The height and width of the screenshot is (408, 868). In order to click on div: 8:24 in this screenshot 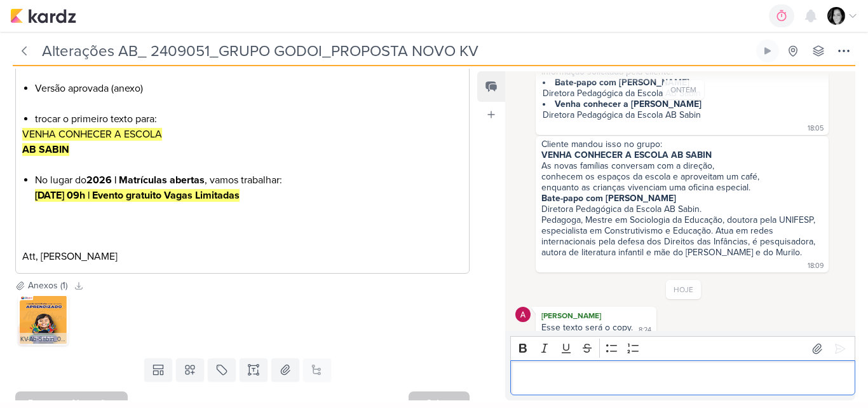, I will do `click(645, 330)`.